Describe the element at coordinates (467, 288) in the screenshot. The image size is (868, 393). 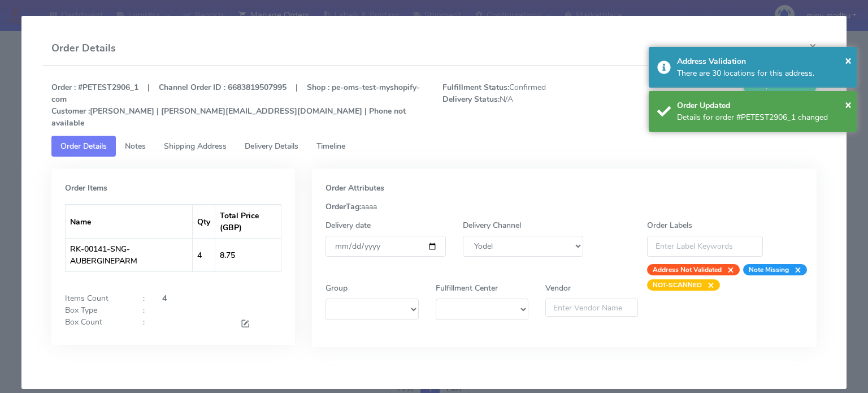
I see `label: Fulfillment Center` at that location.